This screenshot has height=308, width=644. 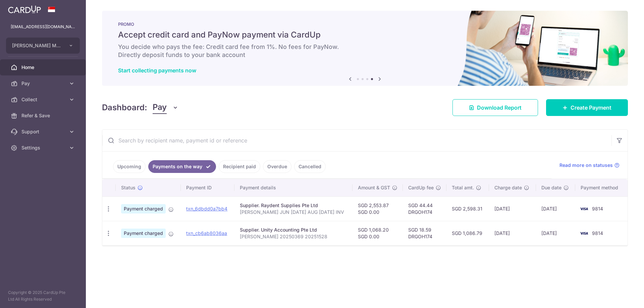 What do you see at coordinates (365, 35) in the screenshot?
I see `h5: Accept credit card and PayNow payment via CardUp` at bounding box center [365, 35].